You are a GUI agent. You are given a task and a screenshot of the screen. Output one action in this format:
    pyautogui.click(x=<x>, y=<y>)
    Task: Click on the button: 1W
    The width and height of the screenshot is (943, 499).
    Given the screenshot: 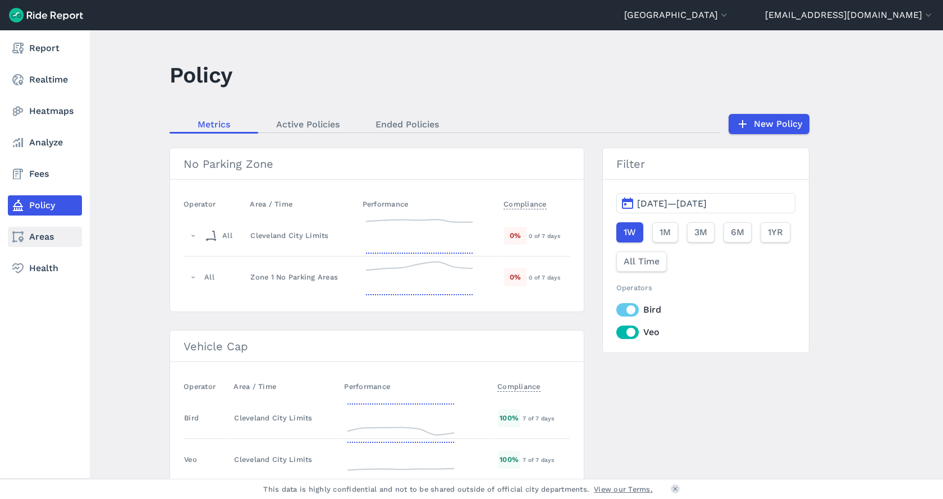 What is the action you would take?
    pyautogui.click(x=630, y=232)
    